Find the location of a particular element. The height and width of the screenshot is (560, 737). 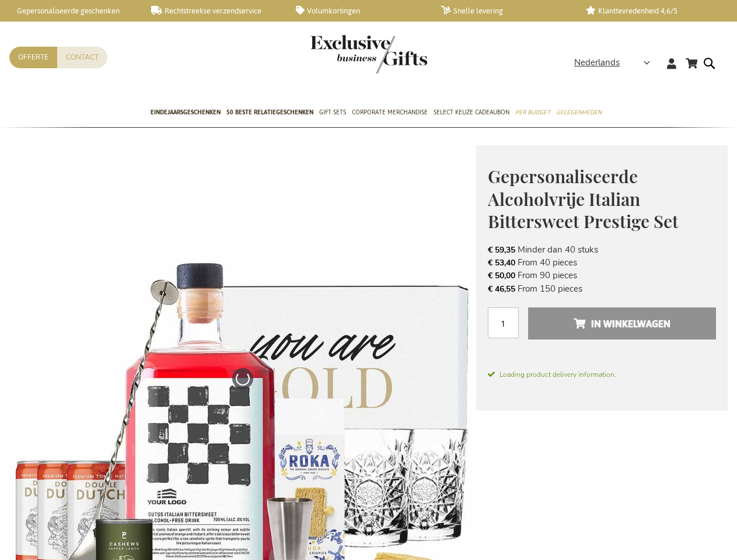

span: Corporate Merchandise is located at coordinates (390, 112).